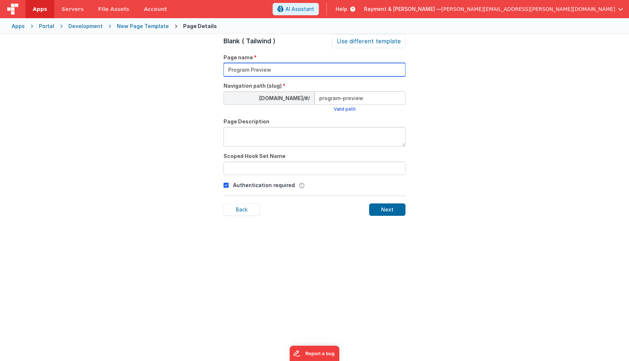 This screenshot has width=629, height=361. What do you see at coordinates (247, 122) in the screenshot?
I see `span: Page Description` at bounding box center [247, 122].